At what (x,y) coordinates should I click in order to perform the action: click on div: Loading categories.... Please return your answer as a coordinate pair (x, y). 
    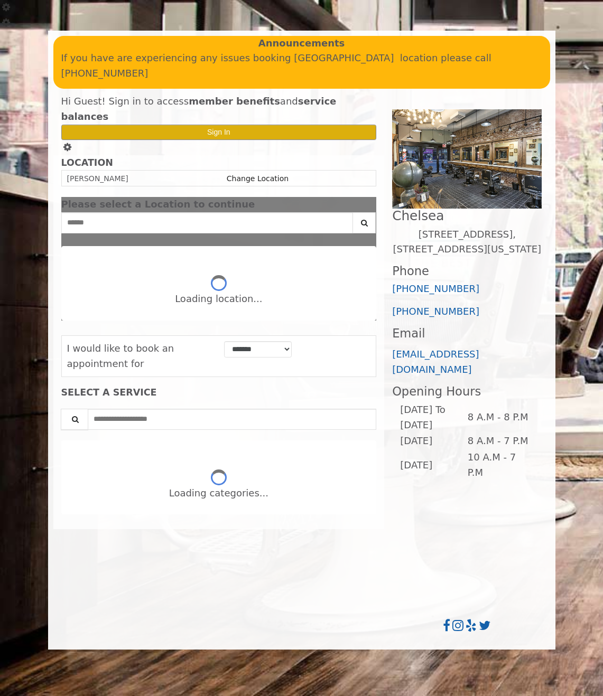
    Looking at the image, I should click on (219, 493).